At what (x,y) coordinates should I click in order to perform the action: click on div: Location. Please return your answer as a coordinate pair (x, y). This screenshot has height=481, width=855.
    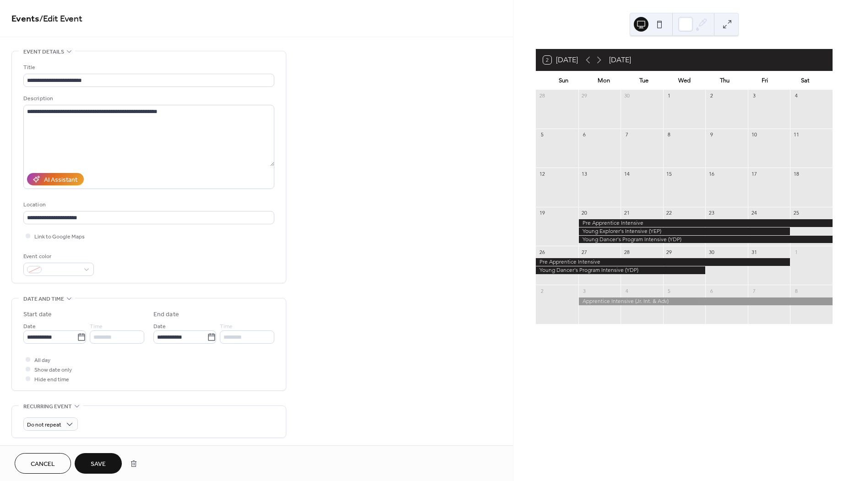
    Looking at the image, I should click on (148, 205).